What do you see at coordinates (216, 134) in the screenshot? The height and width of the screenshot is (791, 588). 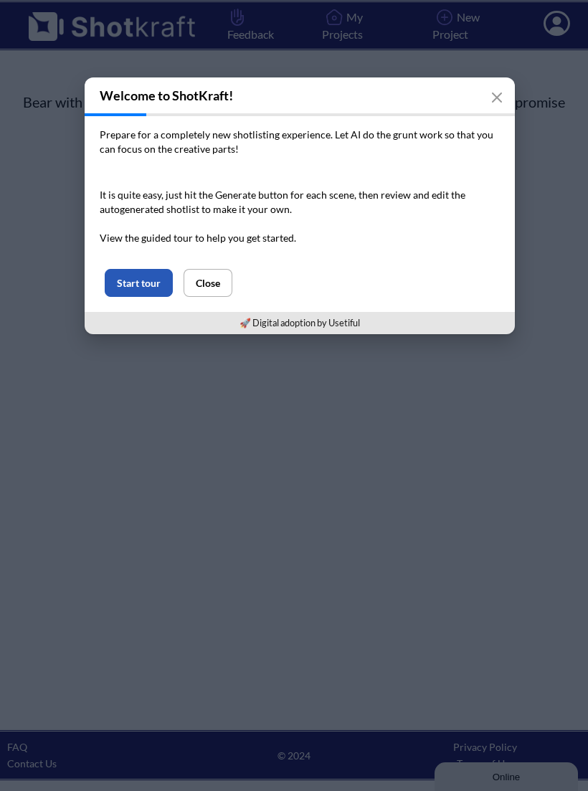 I see `span: Prepare for a completely new shotlisting experience.` at bounding box center [216, 134].